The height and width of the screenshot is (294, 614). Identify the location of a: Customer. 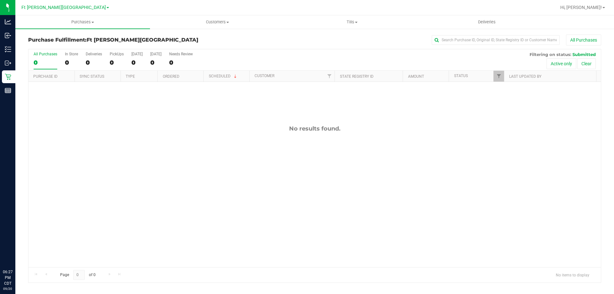
(264, 76).